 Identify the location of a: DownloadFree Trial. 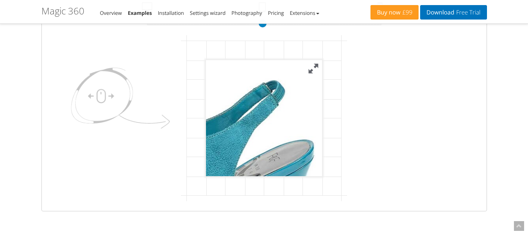
(454, 12).